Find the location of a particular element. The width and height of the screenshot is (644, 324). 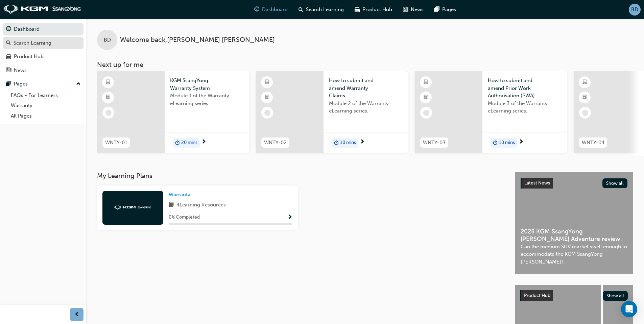

button: Show Progress is located at coordinates (290, 218).